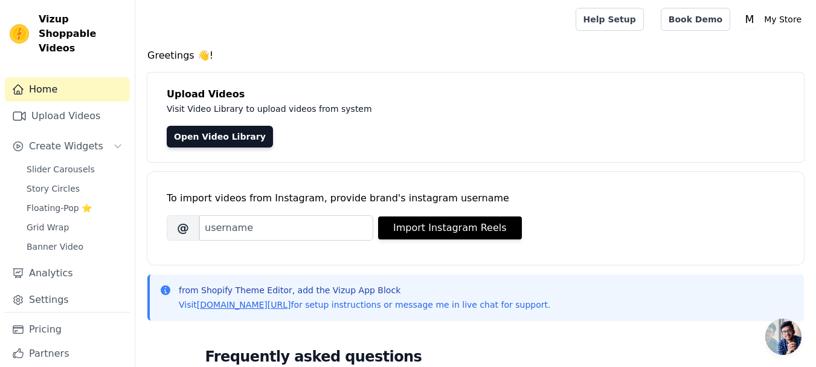 The width and height of the screenshot is (816, 367). Describe the element at coordinates (60, 169) in the screenshot. I see `span: Slider Carousels` at that location.